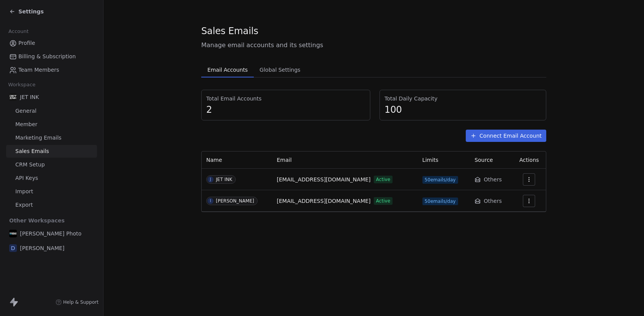 The height and width of the screenshot is (316, 644). Describe the element at coordinates (210, 180) in the screenshot. I see `div: J` at that location.